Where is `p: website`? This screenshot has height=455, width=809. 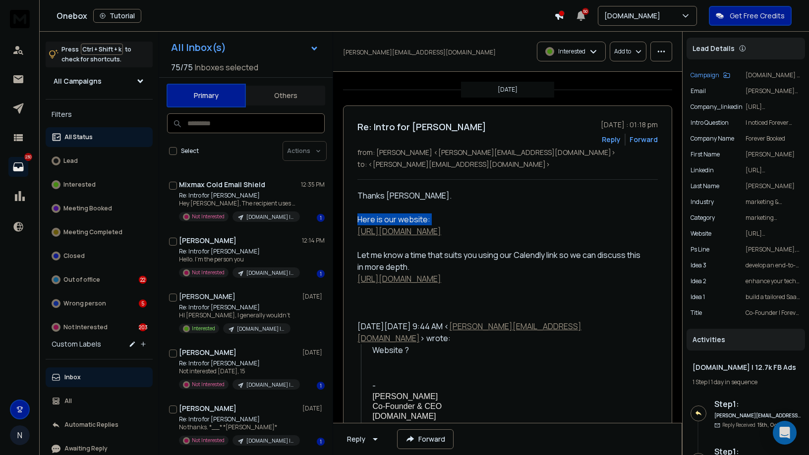 p: website is located at coordinates (701, 234).